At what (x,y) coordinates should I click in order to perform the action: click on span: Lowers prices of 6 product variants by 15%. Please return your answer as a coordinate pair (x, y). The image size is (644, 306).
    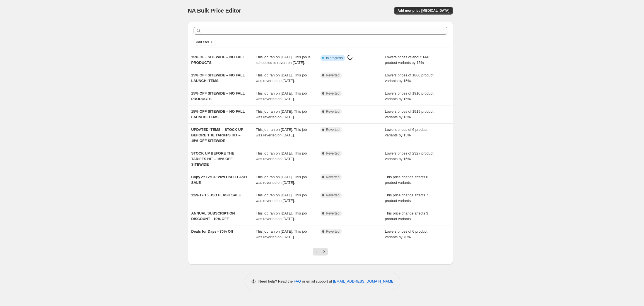
    Looking at the image, I should click on (406, 132).